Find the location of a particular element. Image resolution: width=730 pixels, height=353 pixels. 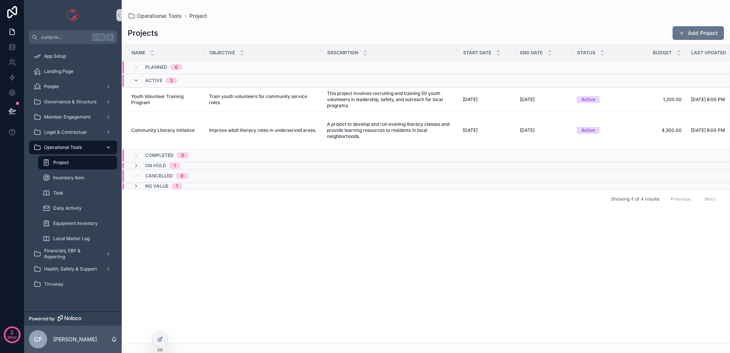

span: Budget is located at coordinates (662, 53).